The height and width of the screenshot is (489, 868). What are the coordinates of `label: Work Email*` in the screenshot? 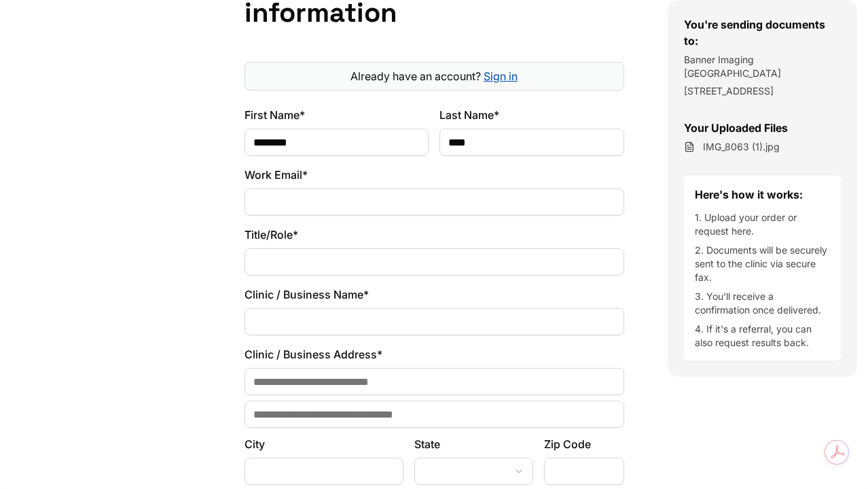 It's located at (434, 175).